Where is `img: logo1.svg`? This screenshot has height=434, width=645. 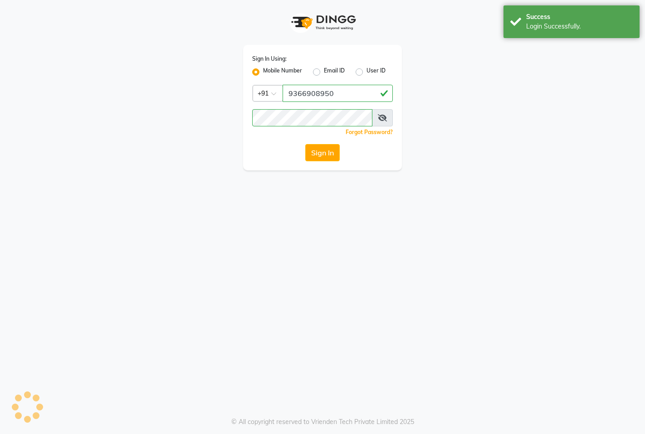
img: logo1.svg is located at coordinates (322, 22).